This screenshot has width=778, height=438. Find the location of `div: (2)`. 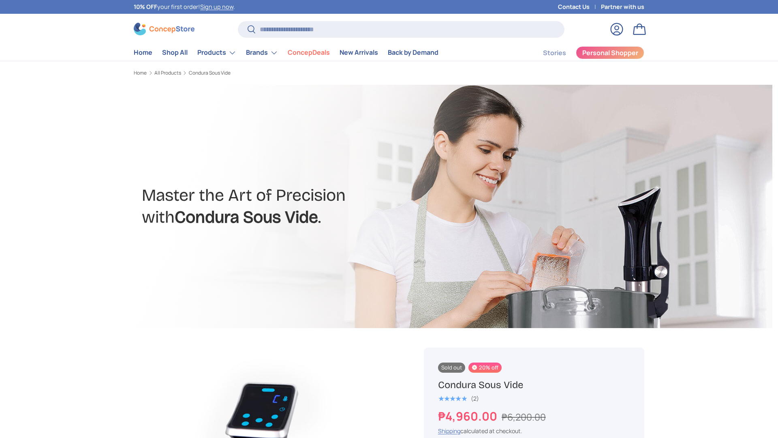

div: (2) is located at coordinates (475, 398).